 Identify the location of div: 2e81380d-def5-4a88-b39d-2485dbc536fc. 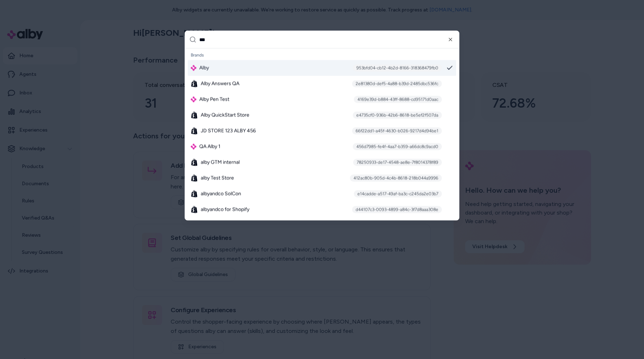
(397, 84).